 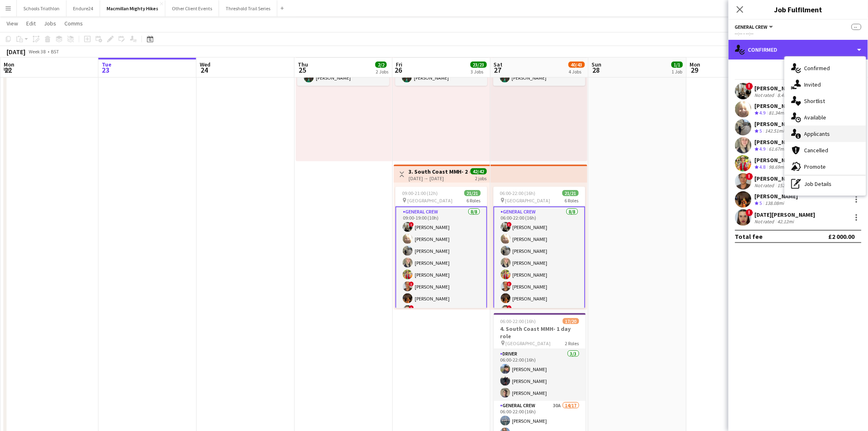 I want to click on div: 2 jobs, so click(x=481, y=178).